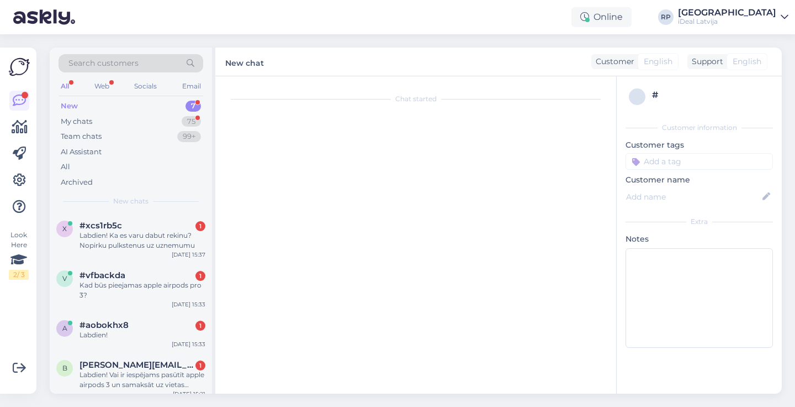  I want to click on div: AI Assistant, so click(81, 152).